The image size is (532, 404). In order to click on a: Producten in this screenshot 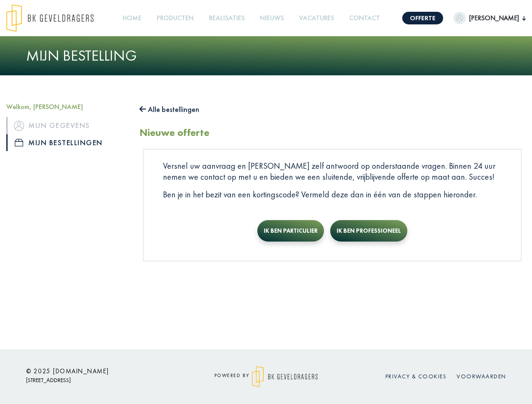, I will do `click(175, 18)`.